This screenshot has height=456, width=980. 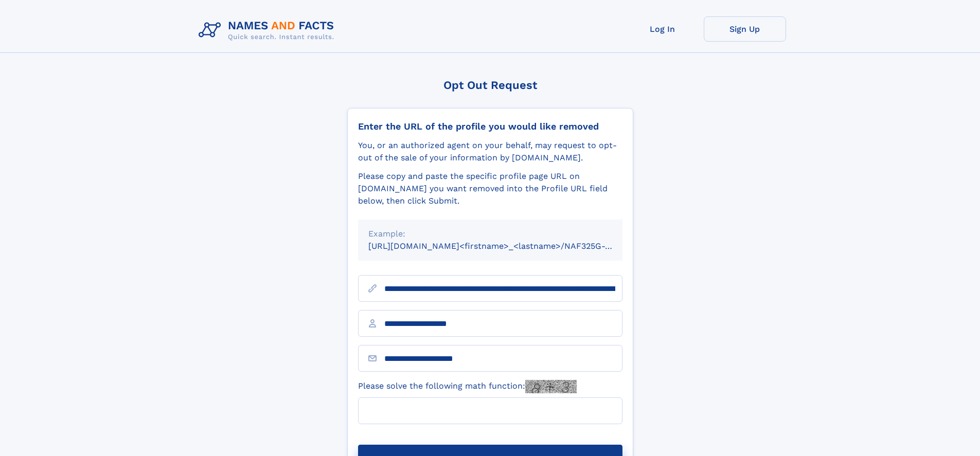 What do you see at coordinates (467, 387) in the screenshot?
I see `label: Please solve the following math function:` at bounding box center [467, 387].